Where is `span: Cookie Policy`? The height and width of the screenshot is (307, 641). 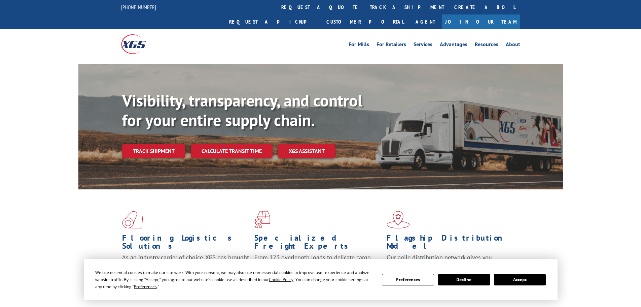
span: Cookie Policy is located at coordinates (281, 279).